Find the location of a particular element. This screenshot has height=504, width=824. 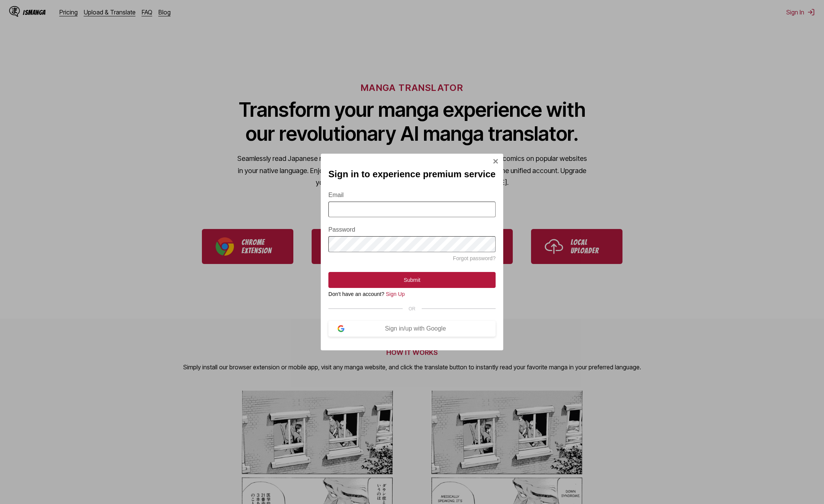

img: google-logo is located at coordinates (341, 329).